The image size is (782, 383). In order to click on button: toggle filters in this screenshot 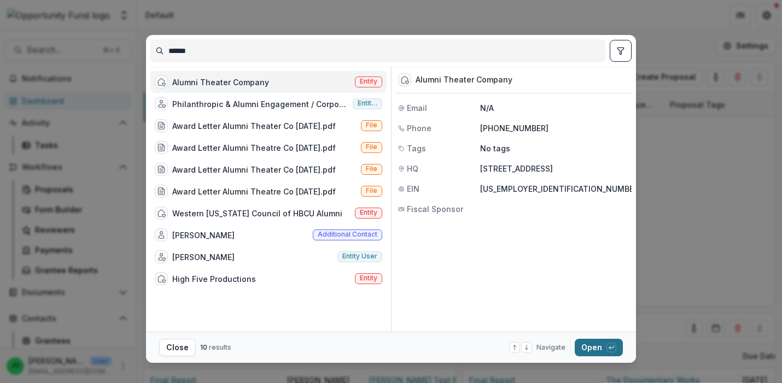, I will do `click(621, 51)`.